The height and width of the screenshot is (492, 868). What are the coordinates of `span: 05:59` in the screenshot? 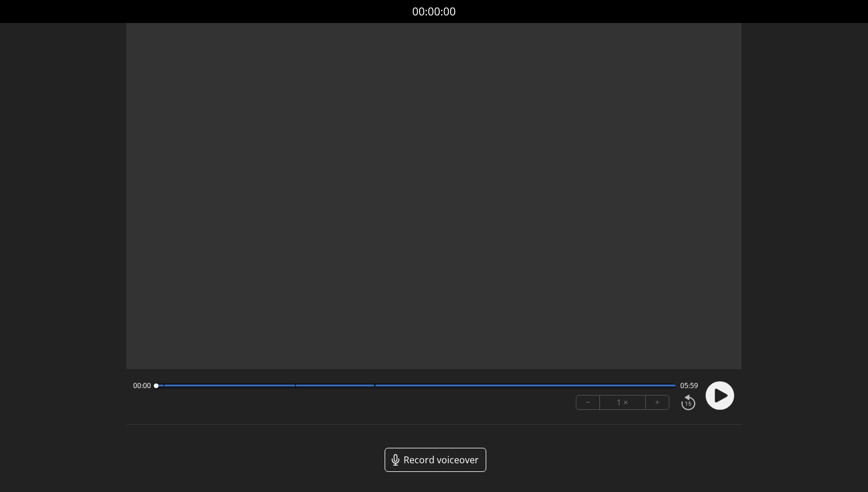 It's located at (689, 385).